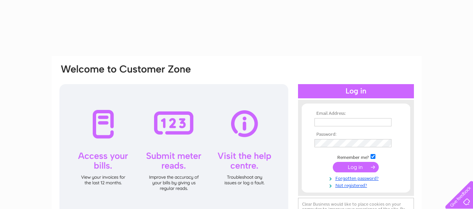 This screenshot has width=473, height=209. What do you see at coordinates (356, 135) in the screenshot?
I see `th: Password:` at bounding box center [356, 135].